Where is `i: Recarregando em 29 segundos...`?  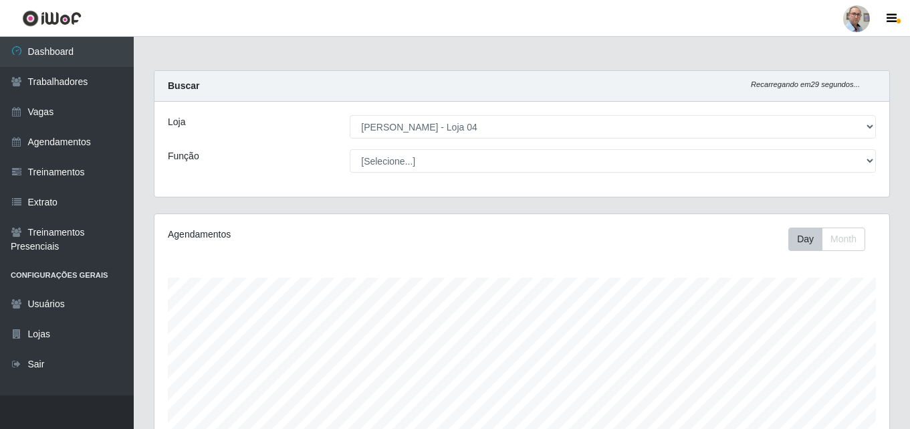
i: Recarregando em 29 segundos... is located at coordinates (805, 84).